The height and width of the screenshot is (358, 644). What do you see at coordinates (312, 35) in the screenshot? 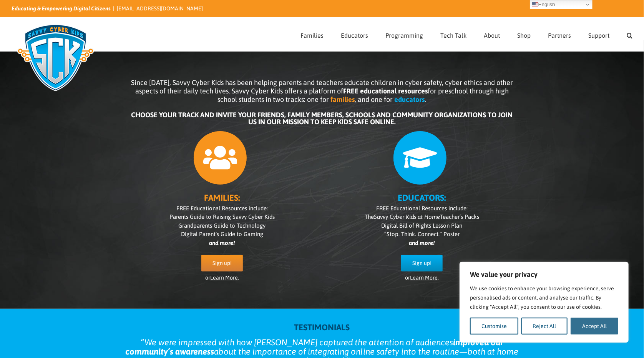
I see `span: Families` at bounding box center [312, 35].